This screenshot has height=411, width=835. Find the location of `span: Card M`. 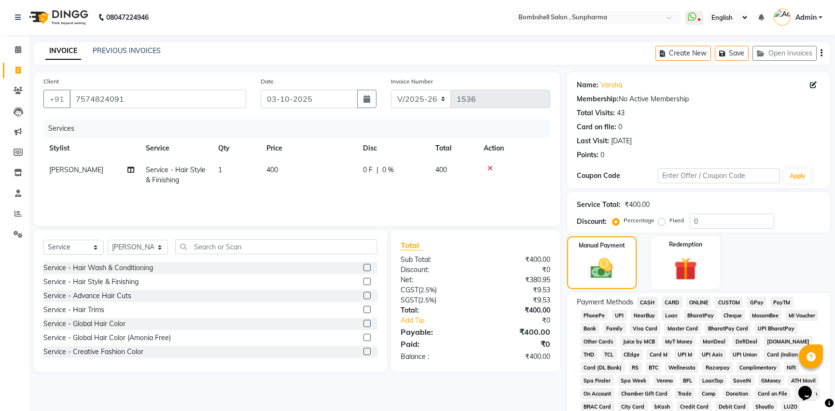

span: Card M is located at coordinates (658, 354).